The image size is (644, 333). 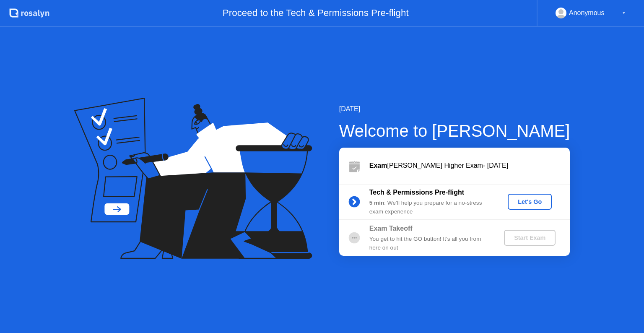 I want to click on b: Exam, so click(x=378, y=165).